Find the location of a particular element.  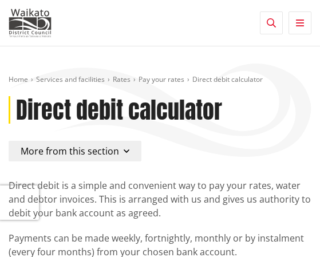

a: Pay your rates is located at coordinates (161, 79).